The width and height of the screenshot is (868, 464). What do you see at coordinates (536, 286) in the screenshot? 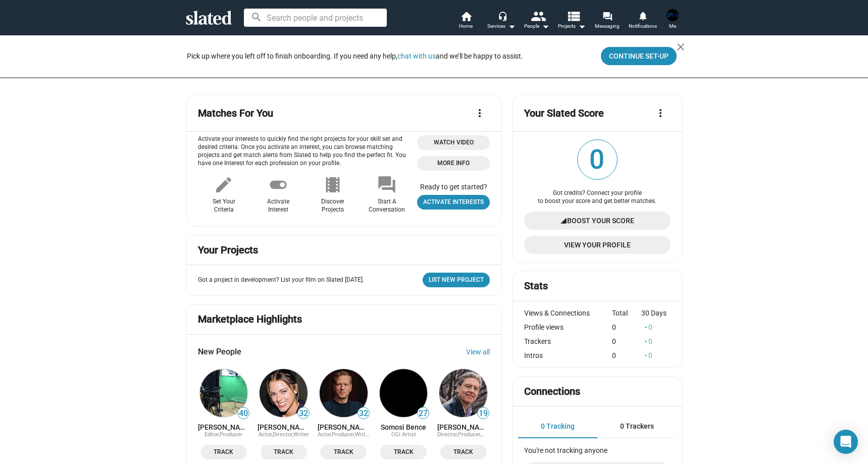
I see `mat-card-title: Stats` at bounding box center [536, 286].